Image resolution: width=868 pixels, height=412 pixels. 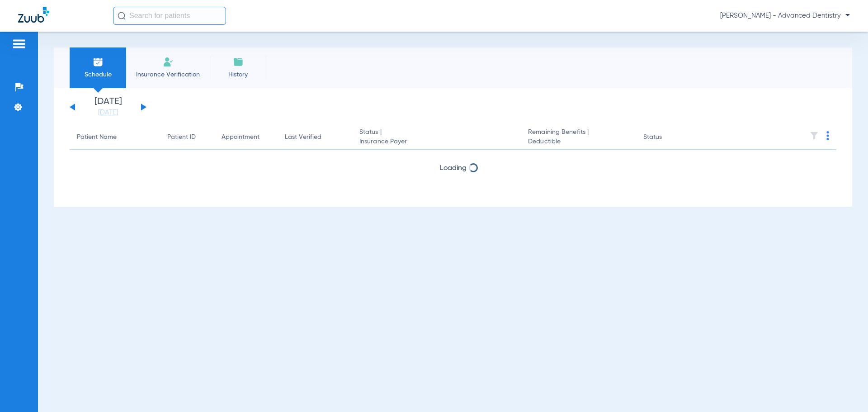 I want to click on th: Status, so click(x=667, y=137).